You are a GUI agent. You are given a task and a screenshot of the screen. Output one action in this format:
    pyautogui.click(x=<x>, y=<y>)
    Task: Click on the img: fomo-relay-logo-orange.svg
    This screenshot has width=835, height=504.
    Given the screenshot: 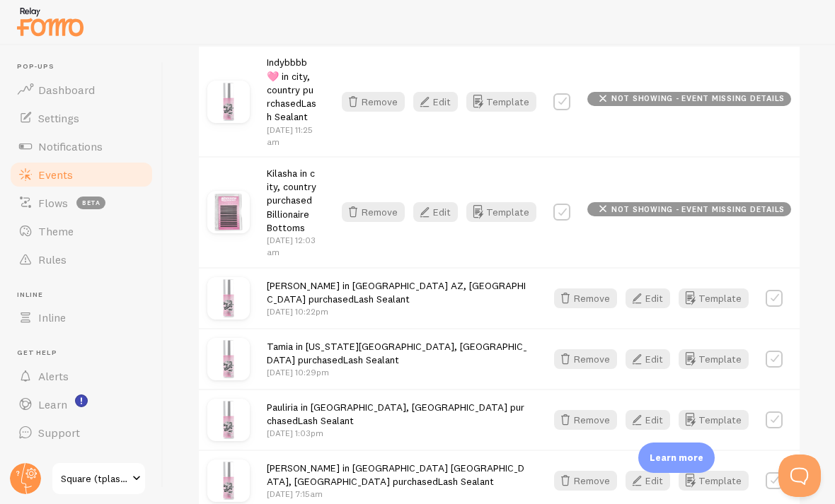 What is the action you would take?
    pyautogui.click(x=50, y=21)
    